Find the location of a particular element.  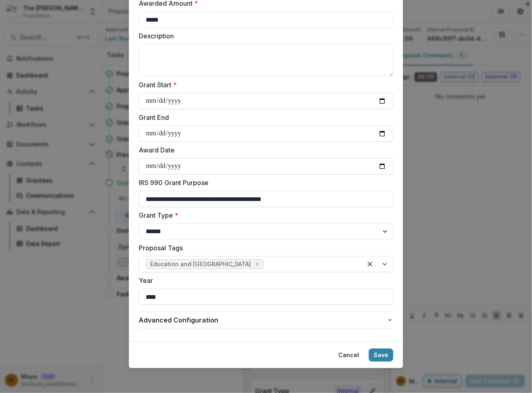

label: Proposal Tags is located at coordinates (264, 248).